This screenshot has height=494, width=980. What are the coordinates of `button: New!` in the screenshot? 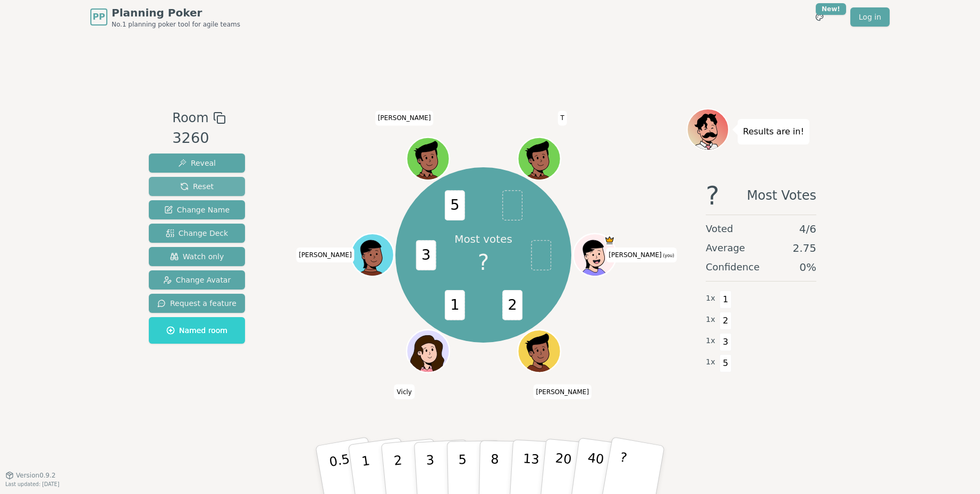 It's located at (819, 17).